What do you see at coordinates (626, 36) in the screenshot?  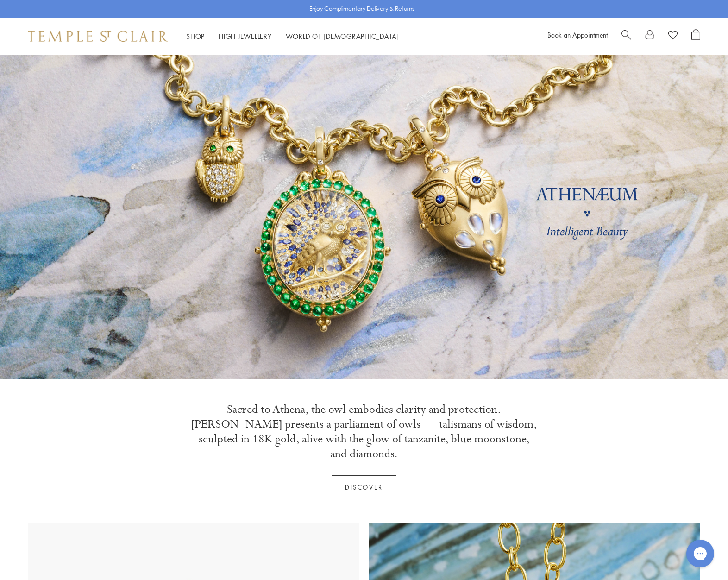 I see `a: Search` at bounding box center [626, 36].